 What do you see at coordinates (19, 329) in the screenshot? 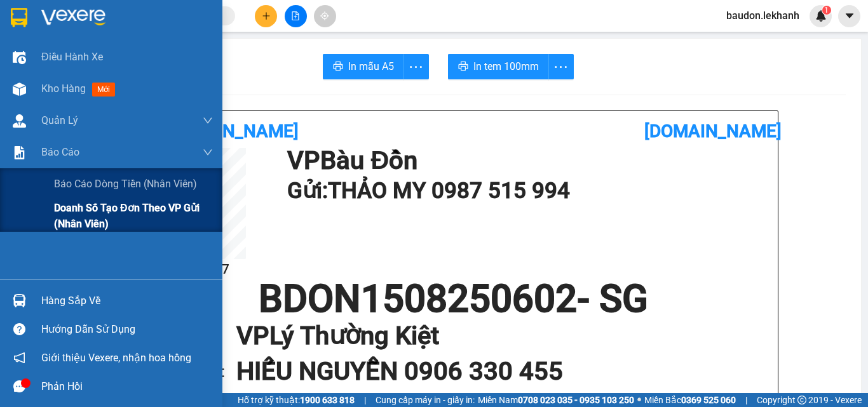
I see `span: question-circle` at bounding box center [19, 329].